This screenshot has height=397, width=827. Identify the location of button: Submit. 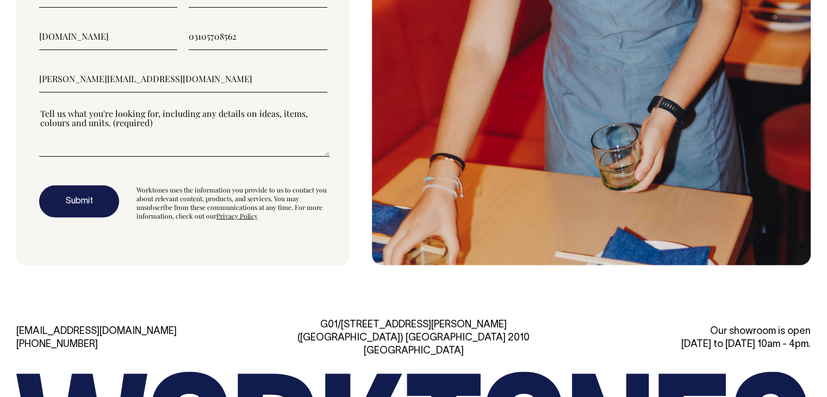
(79, 202).